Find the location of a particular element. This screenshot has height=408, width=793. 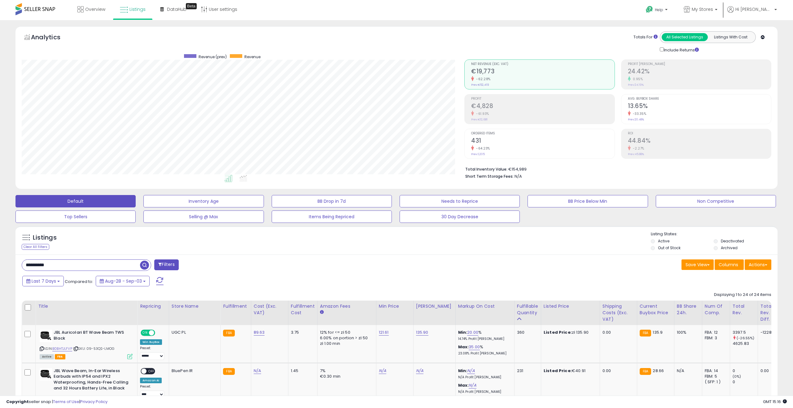

button: Last 7 Days is located at coordinates (43, 281).